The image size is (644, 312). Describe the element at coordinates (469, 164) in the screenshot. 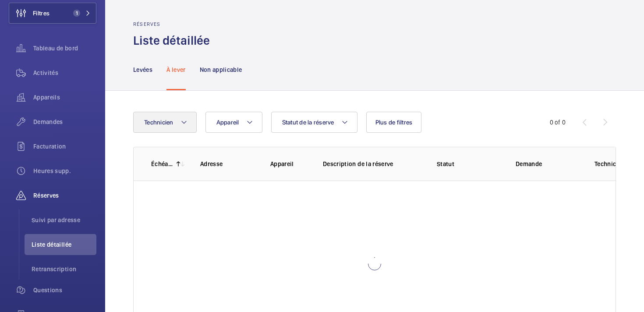

I see `p: Statut` at that location.